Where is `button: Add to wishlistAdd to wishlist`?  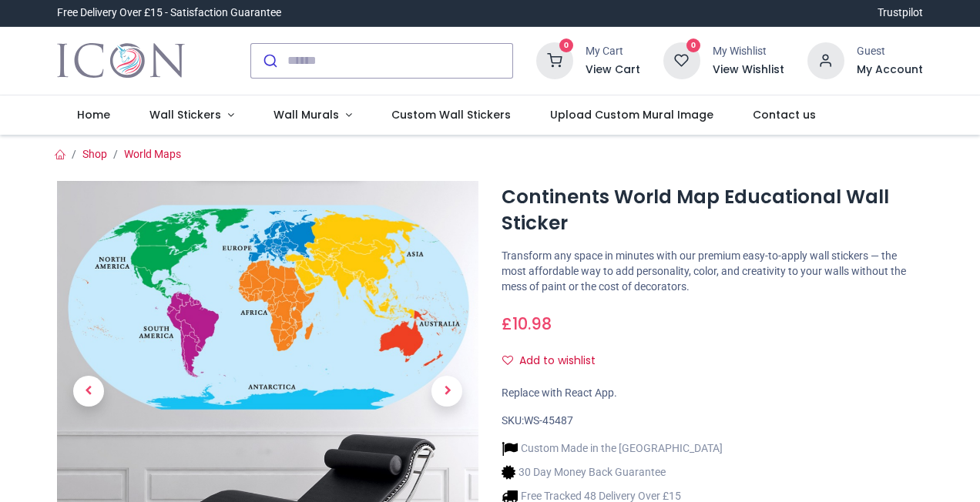
button: Add to wishlistAdd to wishlist is located at coordinates (555, 362).